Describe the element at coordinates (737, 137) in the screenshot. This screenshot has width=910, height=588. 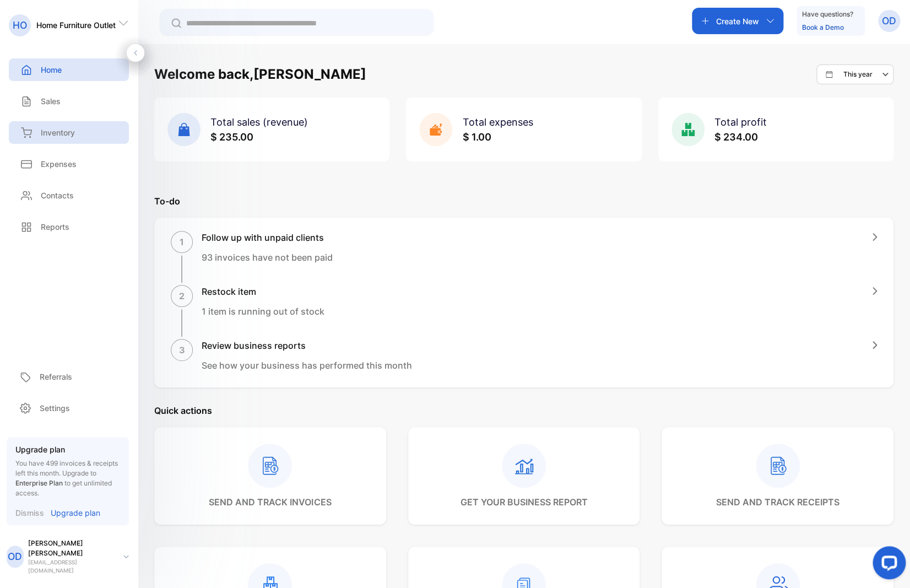
I see `span: $ 234.00` at that location.